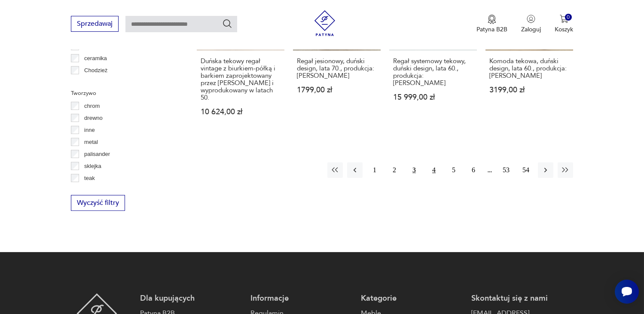 The height and width of the screenshot is (314, 644). Describe the element at coordinates (227, 24) in the screenshot. I see `button: Szukaj` at that location.